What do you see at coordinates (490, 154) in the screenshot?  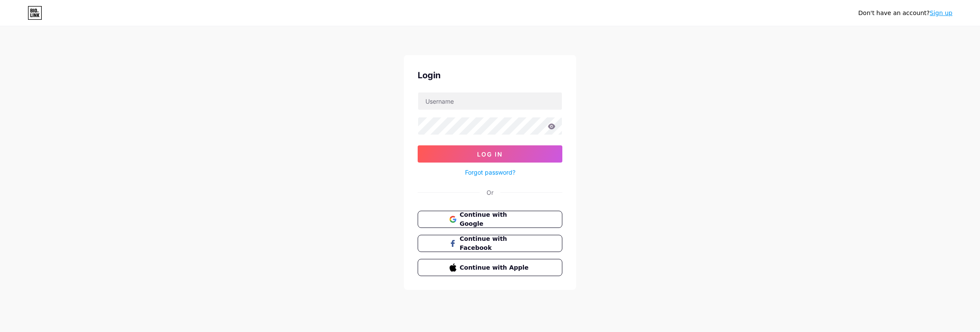 I see `span: Log In` at bounding box center [490, 154].